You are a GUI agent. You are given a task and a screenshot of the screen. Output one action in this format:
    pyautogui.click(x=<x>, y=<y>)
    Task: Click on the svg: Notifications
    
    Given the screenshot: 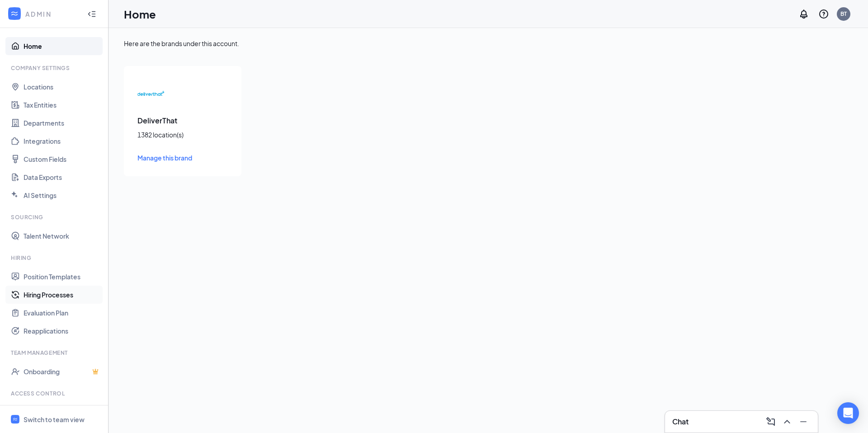 What is the action you would take?
    pyautogui.click(x=804, y=14)
    